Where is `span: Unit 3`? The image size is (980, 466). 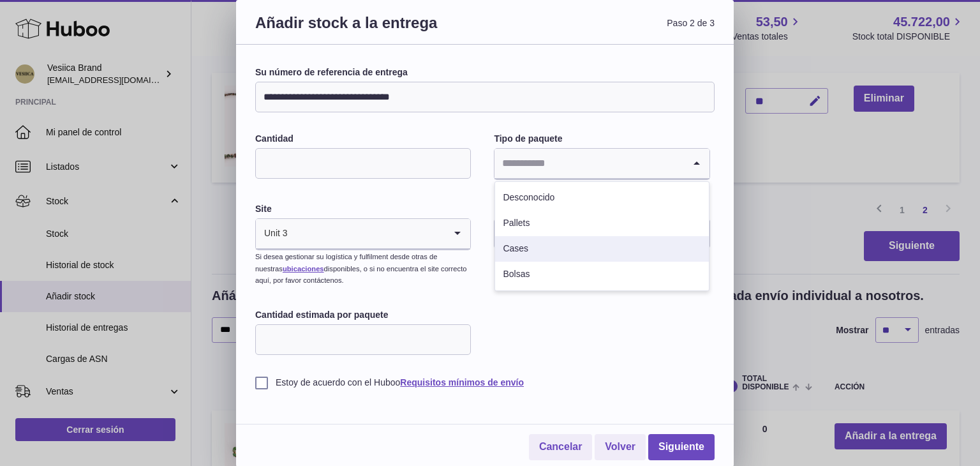 span: Unit 3 is located at coordinates (272, 234).